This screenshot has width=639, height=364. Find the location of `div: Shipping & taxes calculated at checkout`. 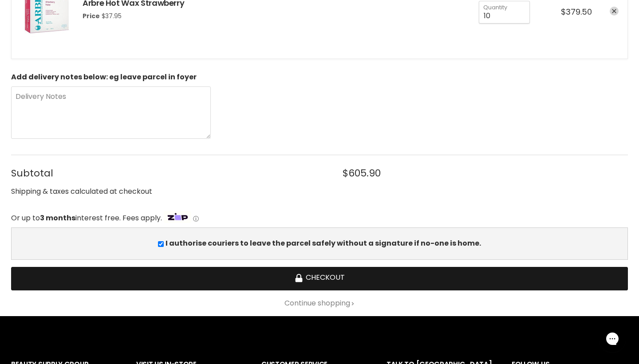

div: Shipping & taxes calculated at checkout is located at coordinates (320, 191).